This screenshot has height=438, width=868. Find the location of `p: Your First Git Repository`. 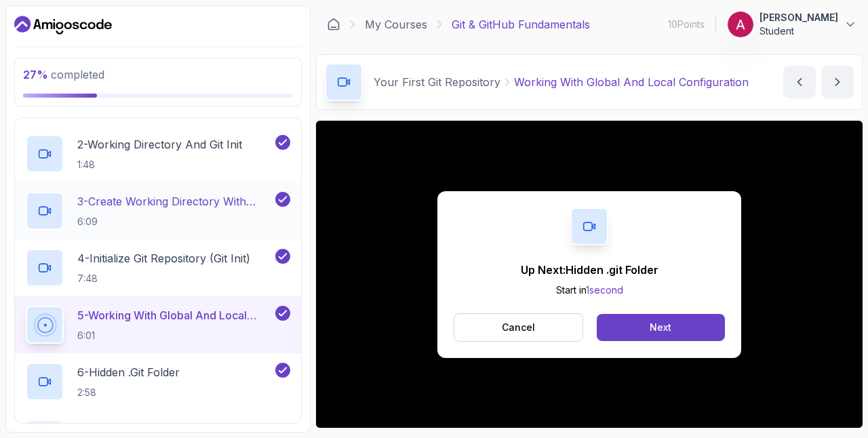

p: Your First Git Repository is located at coordinates (436, 82).